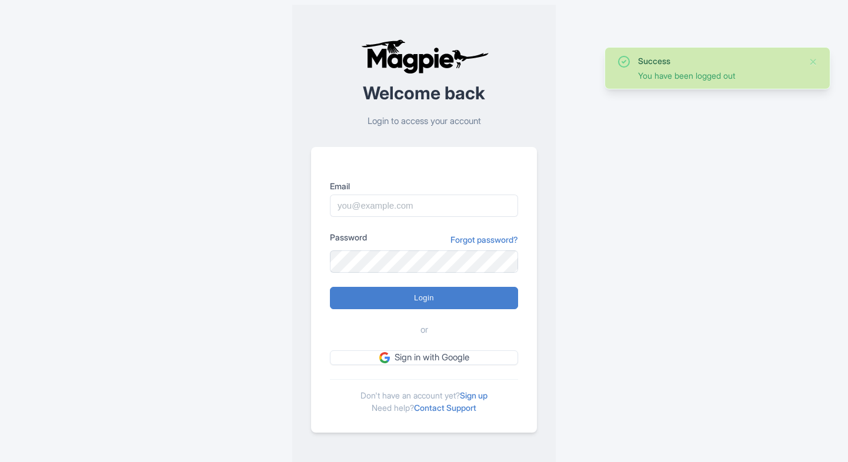 The image size is (848, 462). Describe the element at coordinates (719, 61) in the screenshot. I see `div: Success` at that location.